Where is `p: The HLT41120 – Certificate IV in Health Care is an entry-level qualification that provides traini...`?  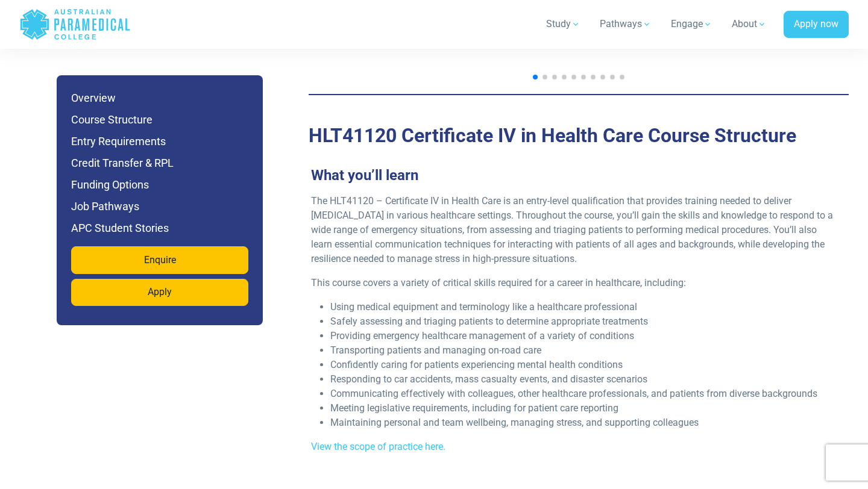 p: The HLT41120 – Certificate IV in Health Care is an entry-level qualification that provides traini... is located at coordinates (574, 230).